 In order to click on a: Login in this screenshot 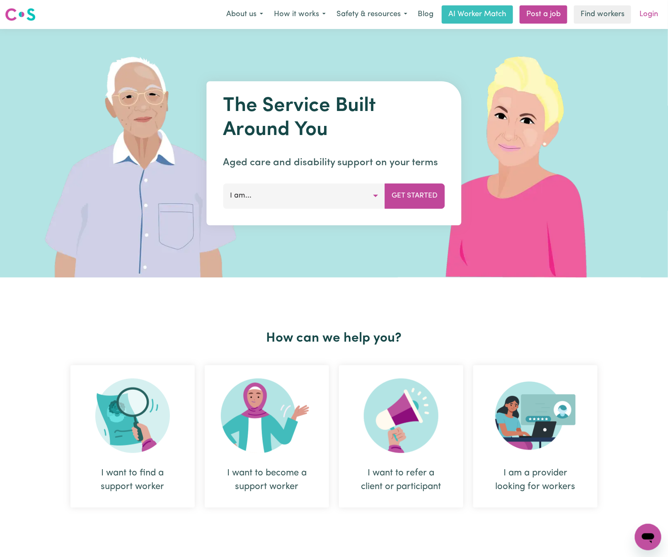, I will do `click(648, 15)`.